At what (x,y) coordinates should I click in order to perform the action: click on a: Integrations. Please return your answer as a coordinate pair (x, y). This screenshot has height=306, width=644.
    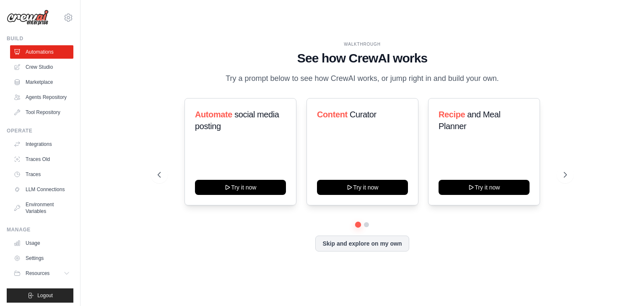
    Looking at the image, I should click on (41, 144).